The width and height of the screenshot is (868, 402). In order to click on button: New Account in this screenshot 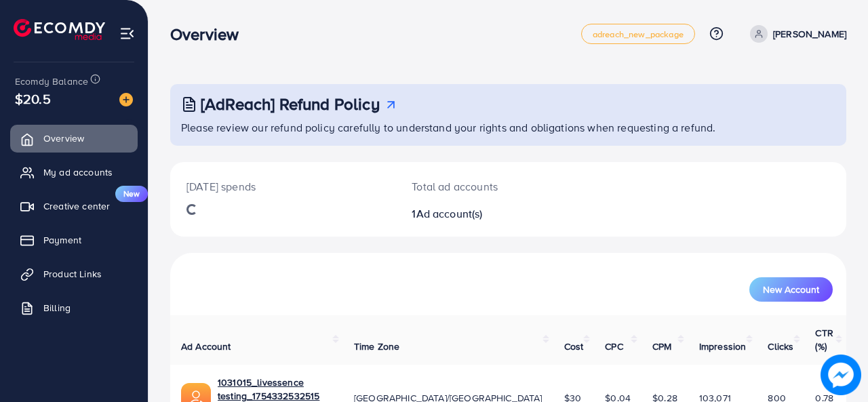, I will do `click(791, 289)`.